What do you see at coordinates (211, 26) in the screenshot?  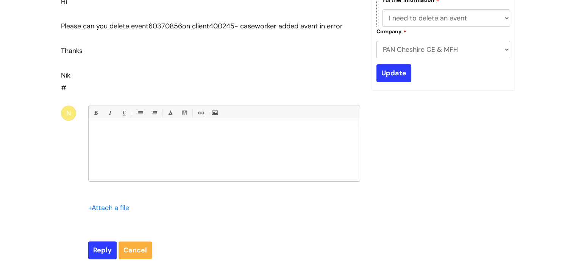 I see `div: Please can you delete event` at bounding box center [211, 26].